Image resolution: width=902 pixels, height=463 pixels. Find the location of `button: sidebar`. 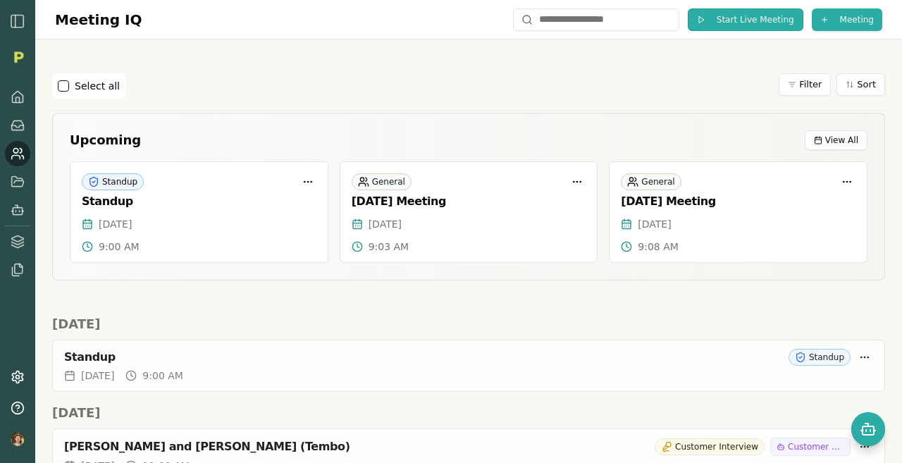

button: sidebar is located at coordinates (18, 21).